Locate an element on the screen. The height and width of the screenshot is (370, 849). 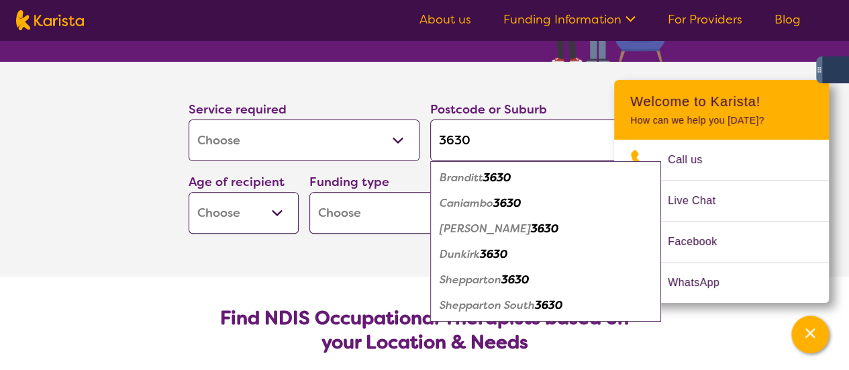
em: Dunkirk is located at coordinates (460, 254).